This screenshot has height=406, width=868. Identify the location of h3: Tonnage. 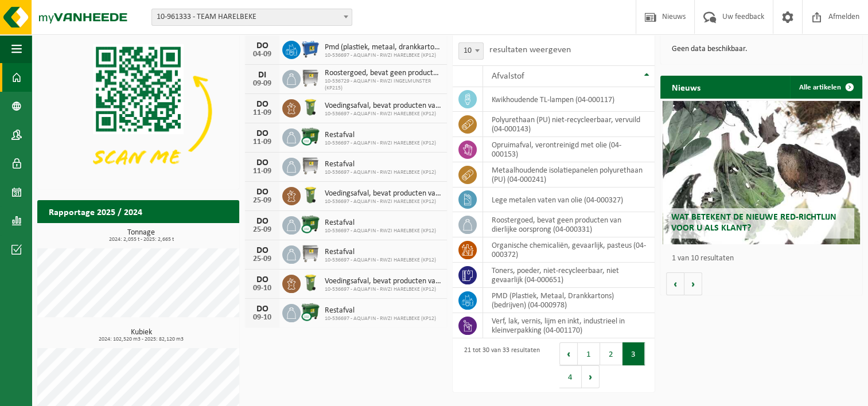
(141, 236).